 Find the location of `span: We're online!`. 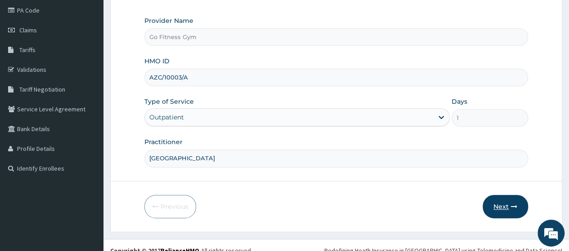

span: We're online! is located at coordinates (88, 116).